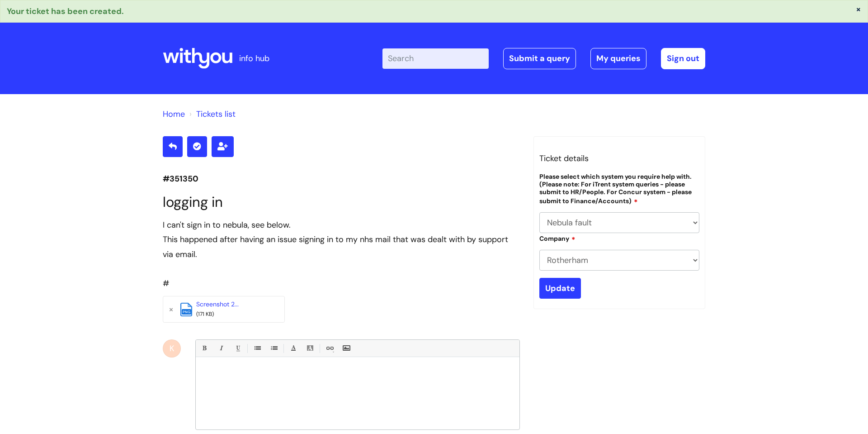  What do you see at coordinates (211, 114) in the screenshot?
I see `li: Tickets list` at bounding box center [211, 114].